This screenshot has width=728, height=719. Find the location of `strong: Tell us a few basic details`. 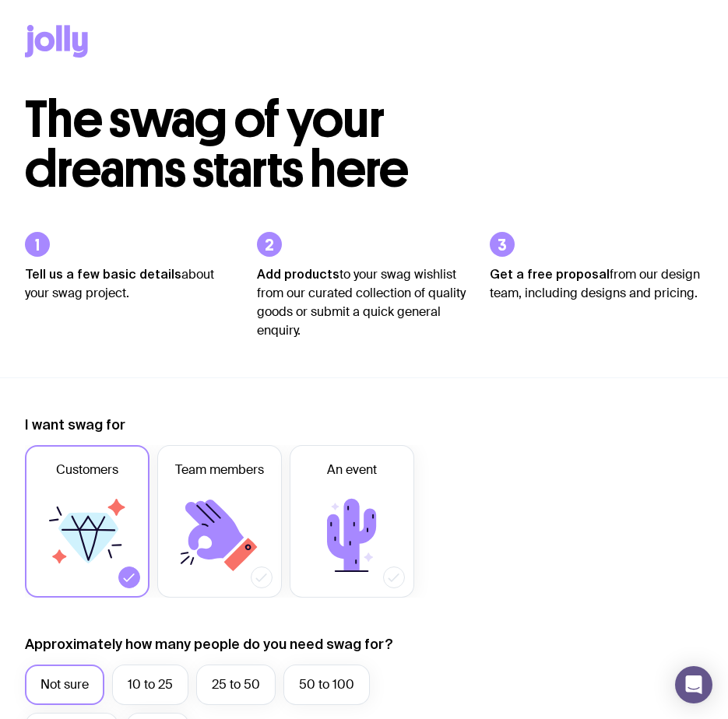

strong: Tell us a few basic details is located at coordinates (103, 274).